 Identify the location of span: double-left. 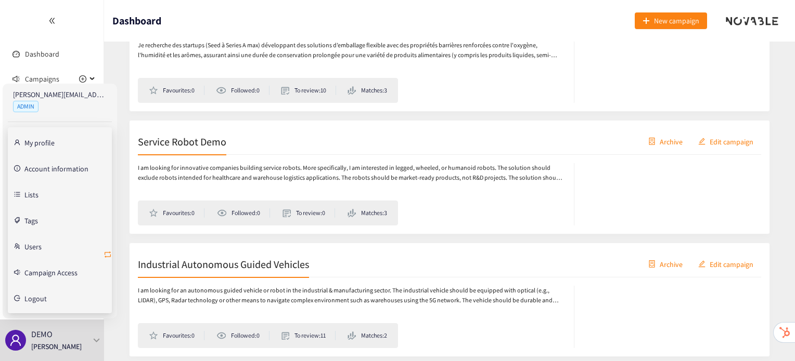
(52, 21).